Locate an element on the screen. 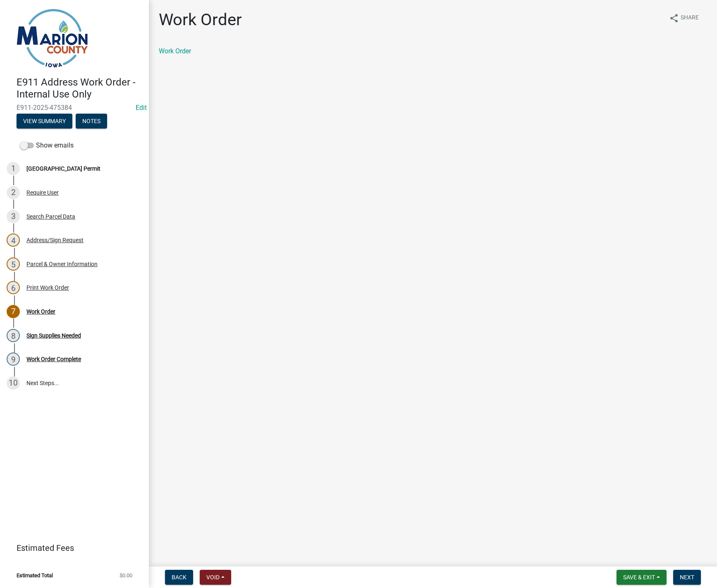 This screenshot has height=588, width=717. span: Share is located at coordinates (690, 18).